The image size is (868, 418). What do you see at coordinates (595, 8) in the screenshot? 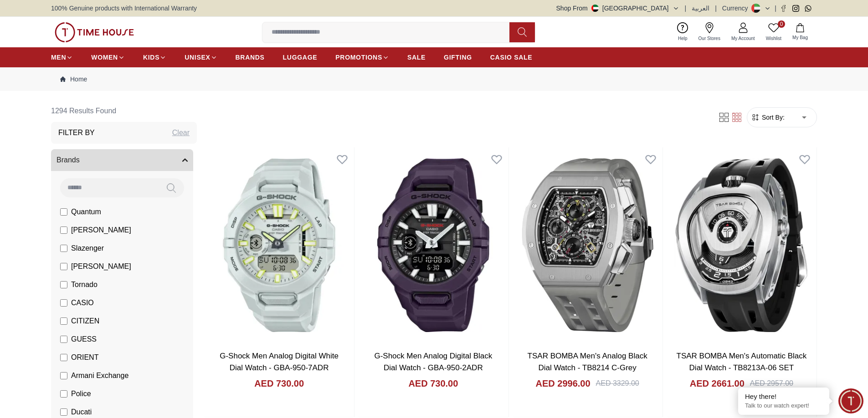
I see `img: United Arab Emirates` at bounding box center [595, 8].